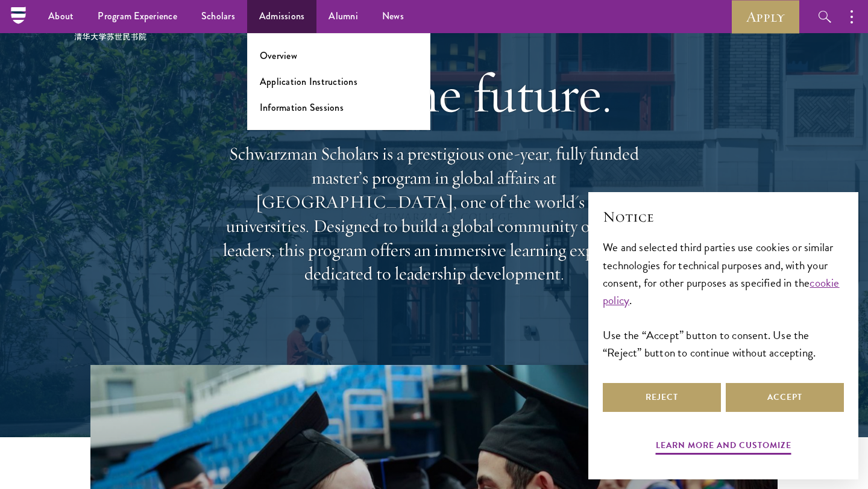 This screenshot has width=868, height=489. What do you see at coordinates (434, 93) in the screenshot?
I see `h1: Shape the future.` at bounding box center [434, 93].